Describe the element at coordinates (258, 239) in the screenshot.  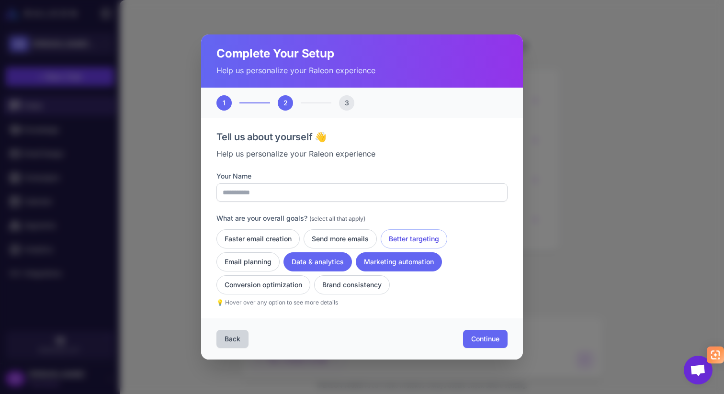
I see `button: Faster email creation` at that location.